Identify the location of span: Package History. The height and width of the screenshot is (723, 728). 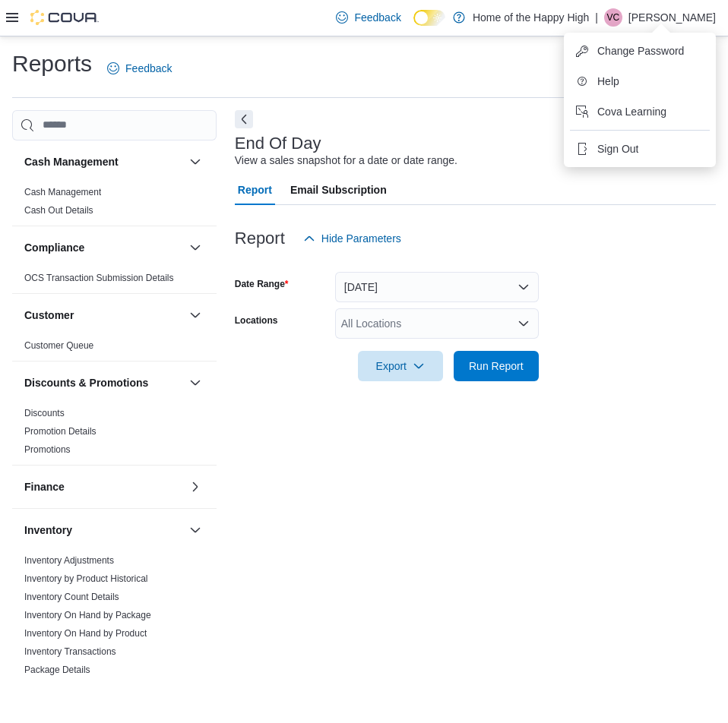
(57, 688).